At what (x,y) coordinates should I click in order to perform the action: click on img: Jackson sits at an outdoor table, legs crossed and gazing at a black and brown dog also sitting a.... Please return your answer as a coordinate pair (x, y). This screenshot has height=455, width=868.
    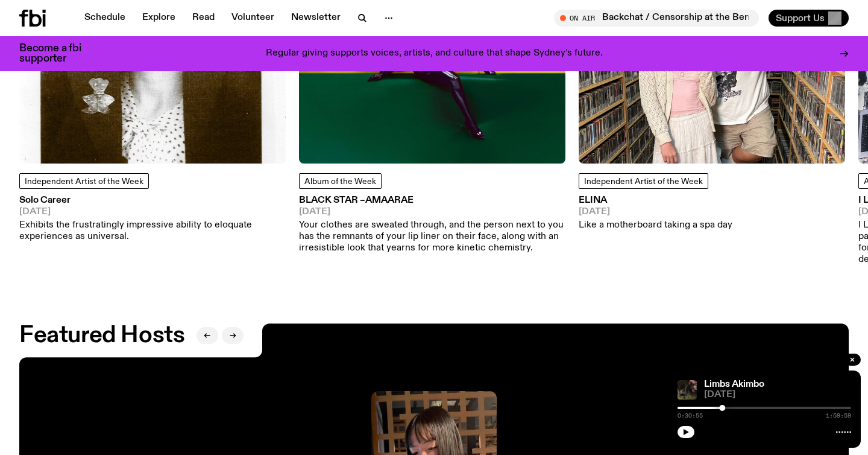
    Looking at the image, I should click on (687, 389).